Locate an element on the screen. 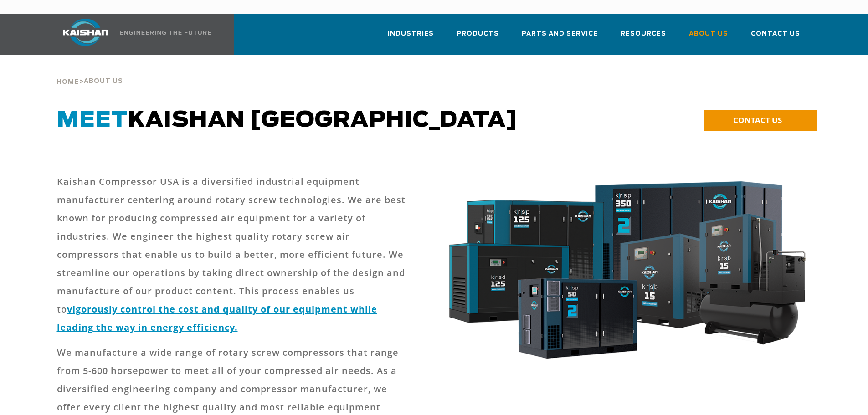 This screenshot has height=415, width=868. a: Kaishan USA is located at coordinates (132, 34).